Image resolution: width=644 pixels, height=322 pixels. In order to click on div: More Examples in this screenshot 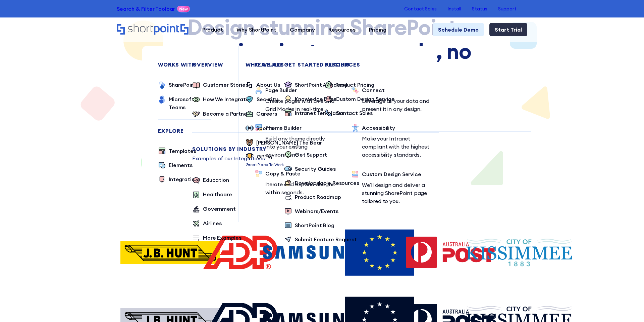, I will do `click(222, 238)`.